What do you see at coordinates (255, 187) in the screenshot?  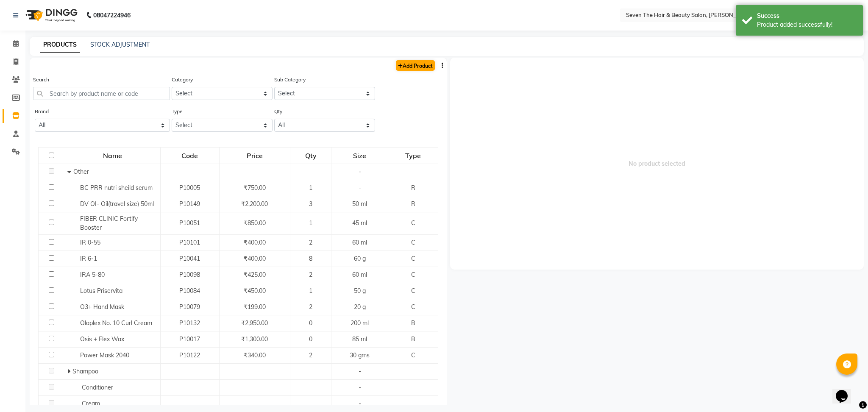 I see `span: ₹750.00` at bounding box center [255, 187].